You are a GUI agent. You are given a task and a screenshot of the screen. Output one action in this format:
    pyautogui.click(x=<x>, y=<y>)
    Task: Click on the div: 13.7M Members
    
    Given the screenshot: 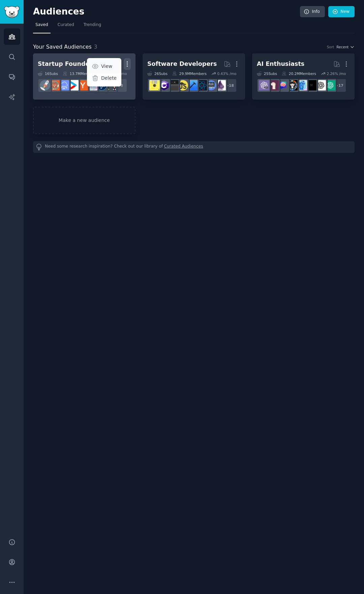 What is the action you would take?
    pyautogui.click(x=80, y=73)
    